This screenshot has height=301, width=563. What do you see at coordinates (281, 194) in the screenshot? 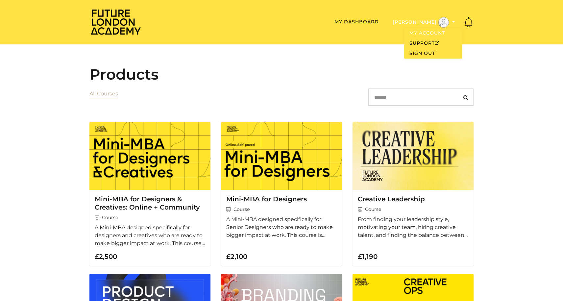
I see `a: Mini-MBA for Designers Course A Mini-MBA designed specifically for Senior Designers who are ready...` at bounding box center [281, 194].